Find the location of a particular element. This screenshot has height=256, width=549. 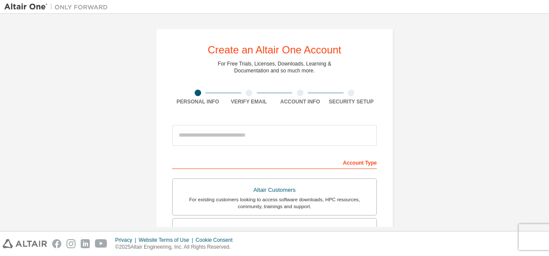

img: altair_logo.svg is located at coordinates (25, 244).